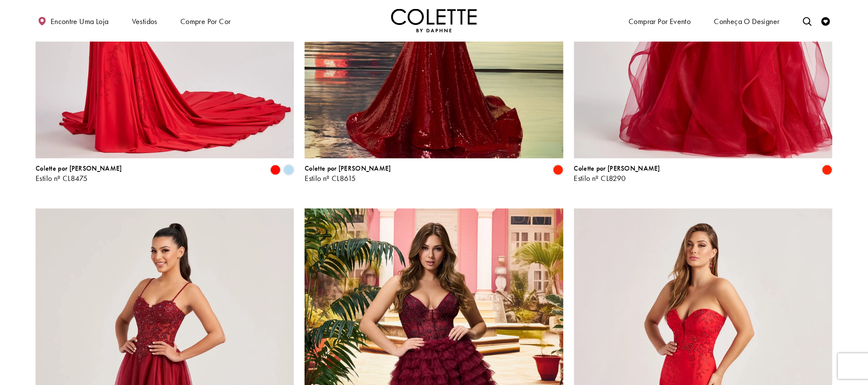 This screenshot has height=385, width=868. Describe the element at coordinates (61, 178) in the screenshot. I see `font: Estilo nº CL8475` at that location.